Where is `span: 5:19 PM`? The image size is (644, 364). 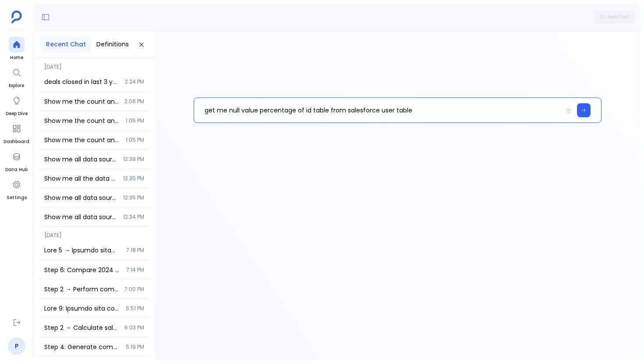 span: 5:19 PM is located at coordinates (135, 347).